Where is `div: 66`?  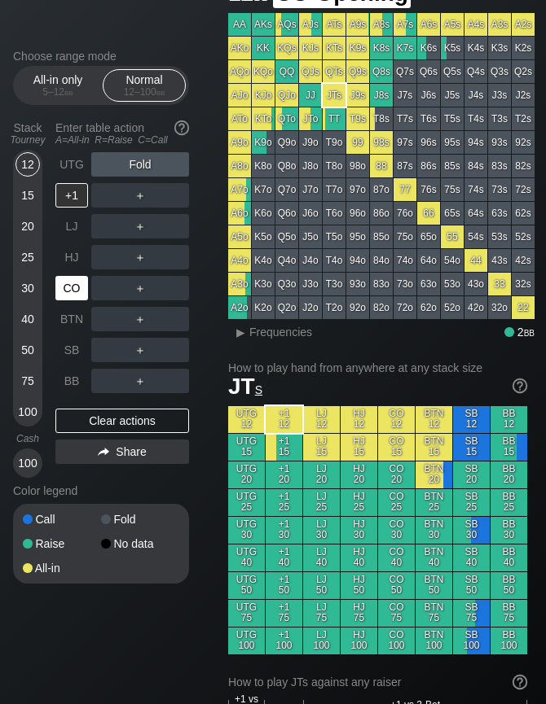
div: 66 is located at coordinates (428, 213).